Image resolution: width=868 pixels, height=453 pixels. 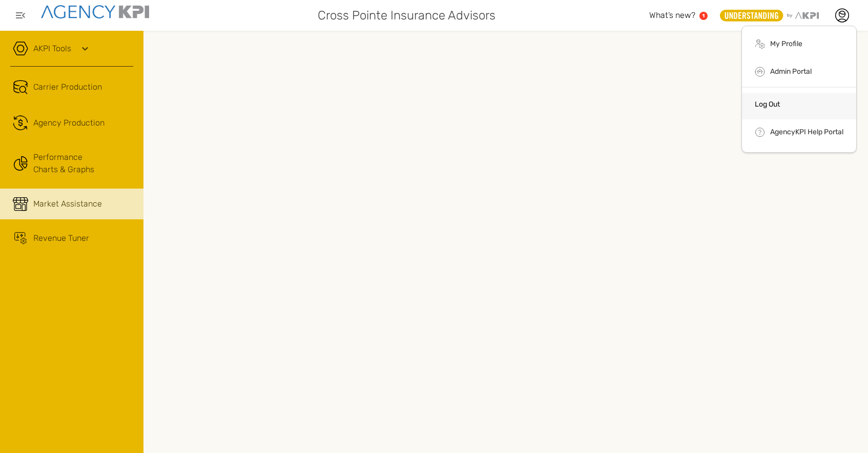 I want to click on a: AKPI Tools, so click(x=52, y=49).